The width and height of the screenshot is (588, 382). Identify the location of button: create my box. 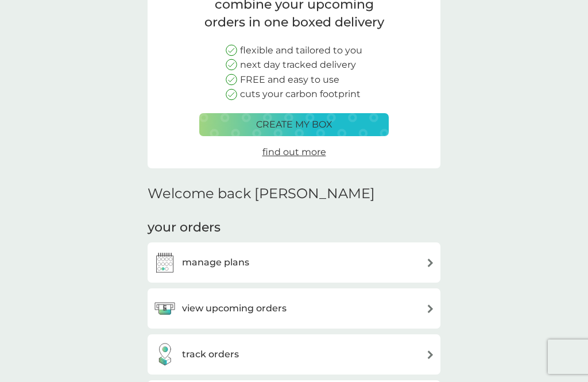
(294, 124).